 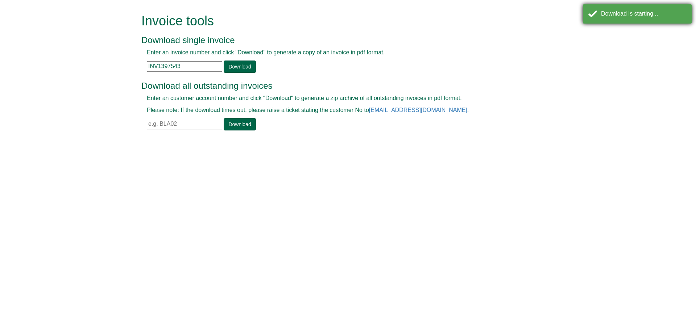 I want to click on h1: Invoice tools, so click(x=340, y=21).